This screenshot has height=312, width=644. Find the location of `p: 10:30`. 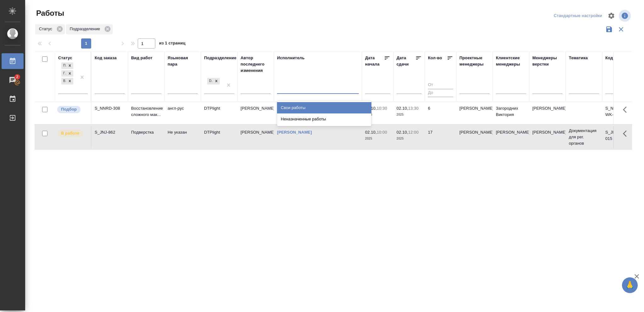

p: 10:30 is located at coordinates (382, 108).